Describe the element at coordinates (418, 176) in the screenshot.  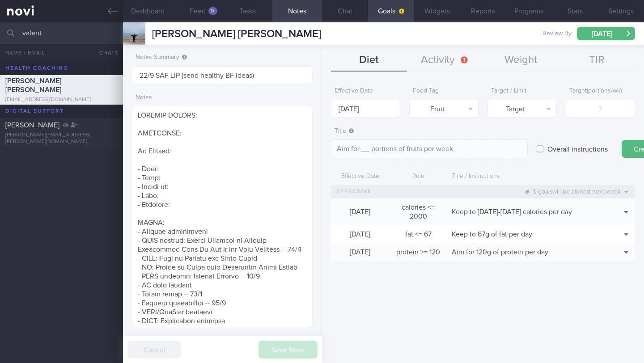
I see `div: Rule` at that location.